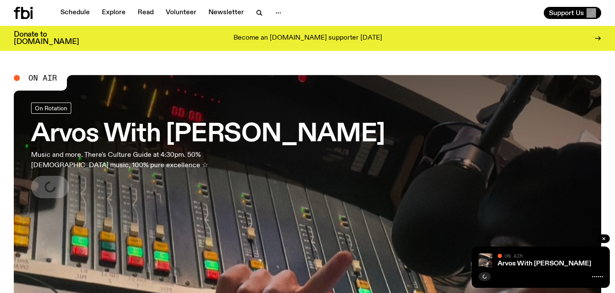 This screenshot has height=293, width=615. I want to click on a: Explore, so click(113, 13).